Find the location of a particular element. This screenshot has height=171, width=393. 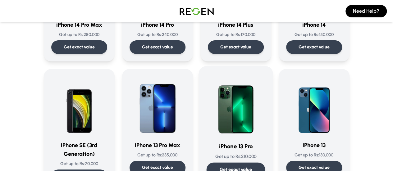

p: Get up to Rs: 240,000 is located at coordinates (158, 35).